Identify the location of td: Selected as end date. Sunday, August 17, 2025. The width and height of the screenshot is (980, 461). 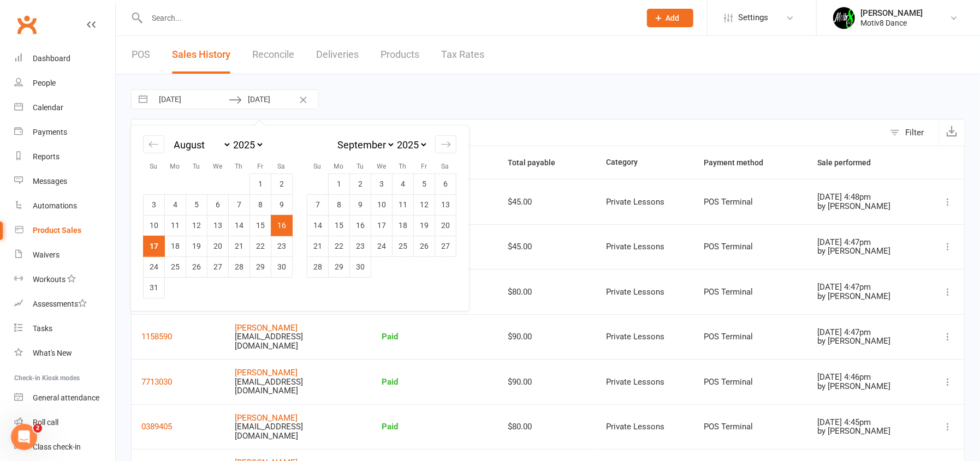
(154, 246).